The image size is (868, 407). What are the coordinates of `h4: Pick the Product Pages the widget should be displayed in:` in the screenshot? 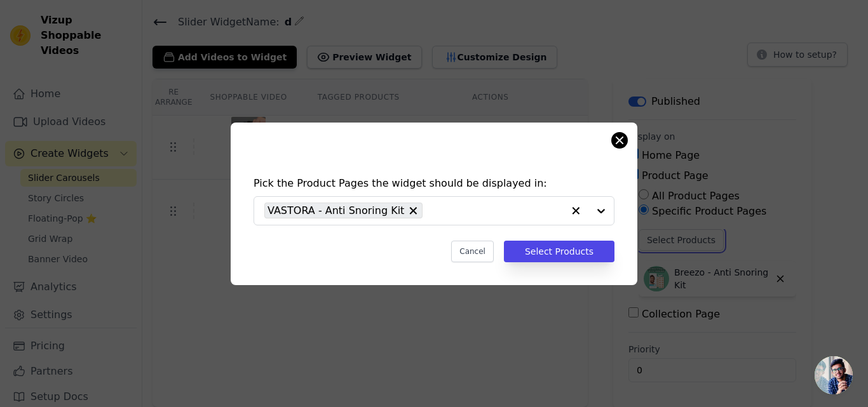 It's located at (434, 184).